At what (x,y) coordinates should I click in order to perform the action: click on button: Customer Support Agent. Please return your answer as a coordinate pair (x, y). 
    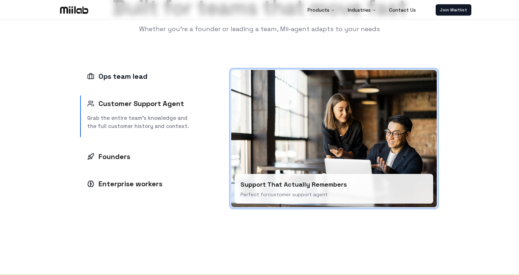
    Looking at the image, I should click on (142, 103).